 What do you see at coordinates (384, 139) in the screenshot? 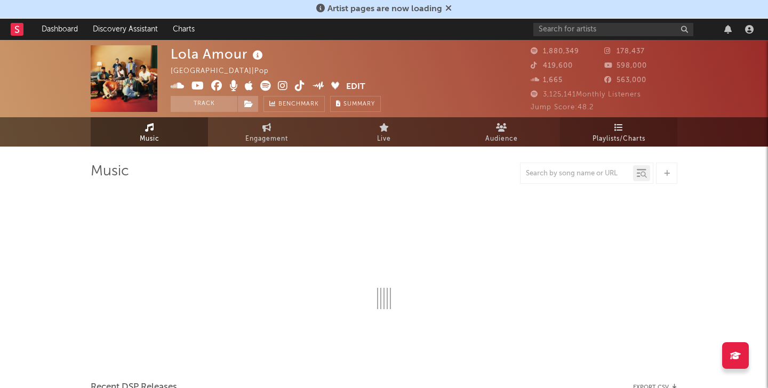
I see `span: Live` at bounding box center [384, 139].